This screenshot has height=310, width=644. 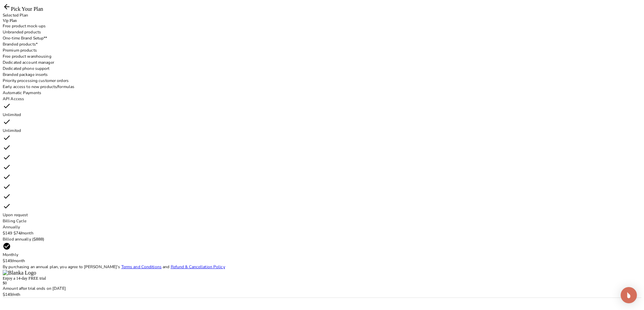 I want to click on p: Branded products*, so click(x=322, y=44).